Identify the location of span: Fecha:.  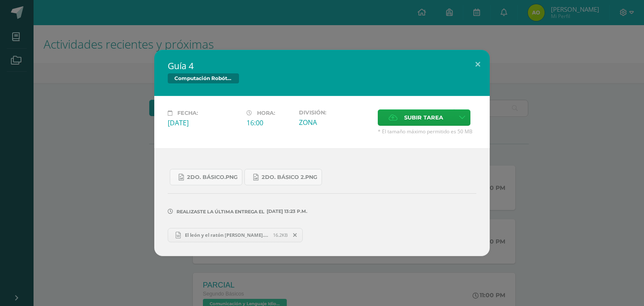
(187, 112).